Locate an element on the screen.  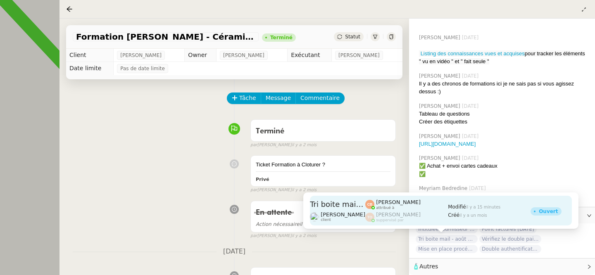
span: Modifié is located at coordinates (457, 207).